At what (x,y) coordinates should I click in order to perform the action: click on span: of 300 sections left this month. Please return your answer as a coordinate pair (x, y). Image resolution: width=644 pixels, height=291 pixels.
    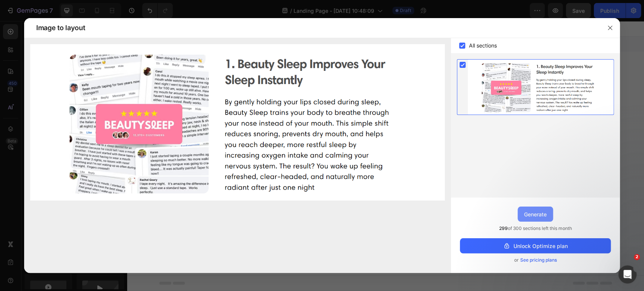
    Looking at the image, I should click on (535, 229).